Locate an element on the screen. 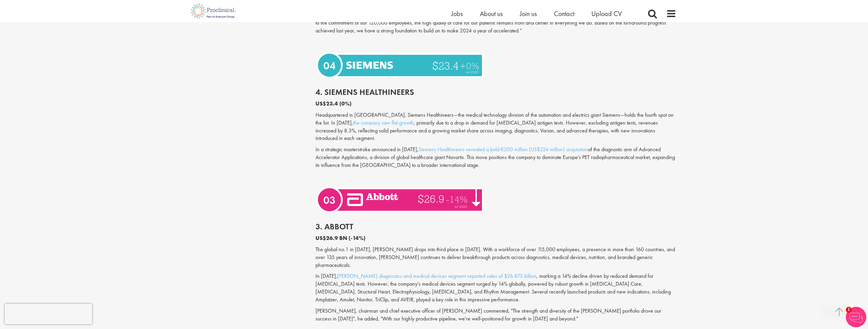  a: About us is located at coordinates (491, 14).